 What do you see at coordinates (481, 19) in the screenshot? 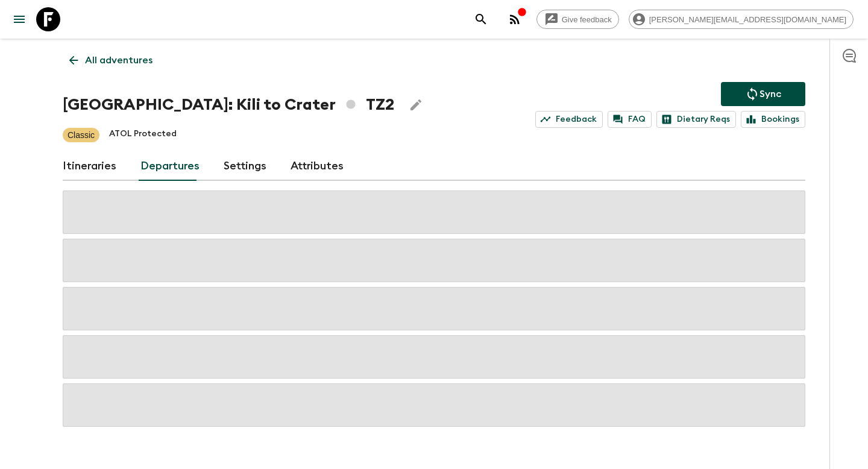
I see `button: search adventures` at bounding box center [481, 19].